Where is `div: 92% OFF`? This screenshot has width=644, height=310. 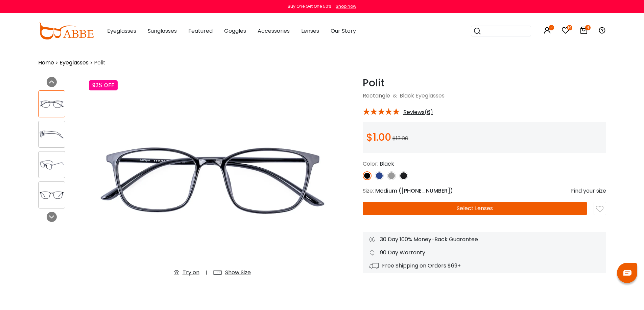
div: 92% OFF is located at coordinates (103, 85).